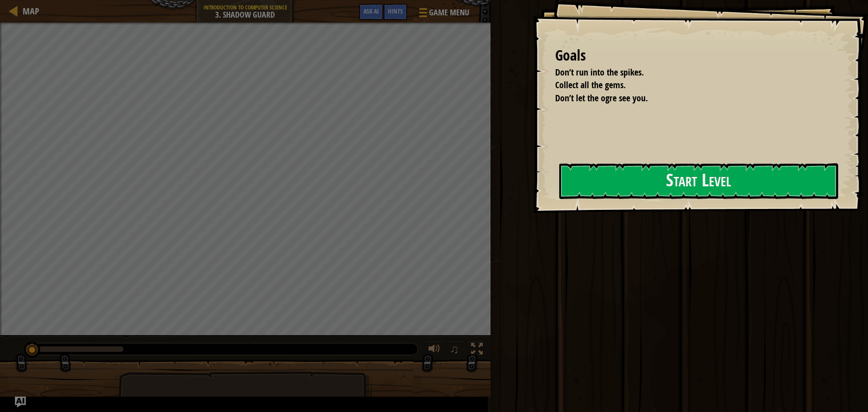 This screenshot has width=868, height=412. What do you see at coordinates (689, 85) in the screenshot?
I see `li: Collect all the gems.` at bounding box center [689, 85].